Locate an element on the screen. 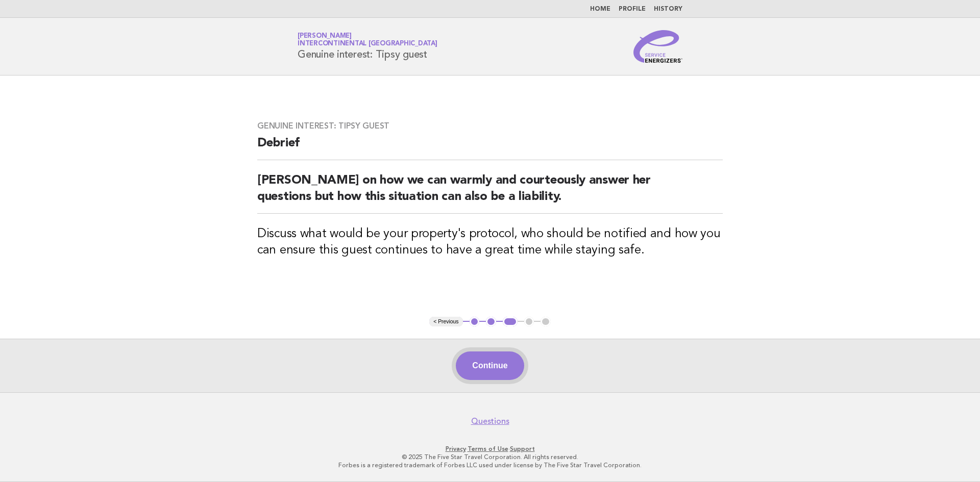 The height and width of the screenshot is (482, 980). a: Terms of Use is located at coordinates (488, 449).